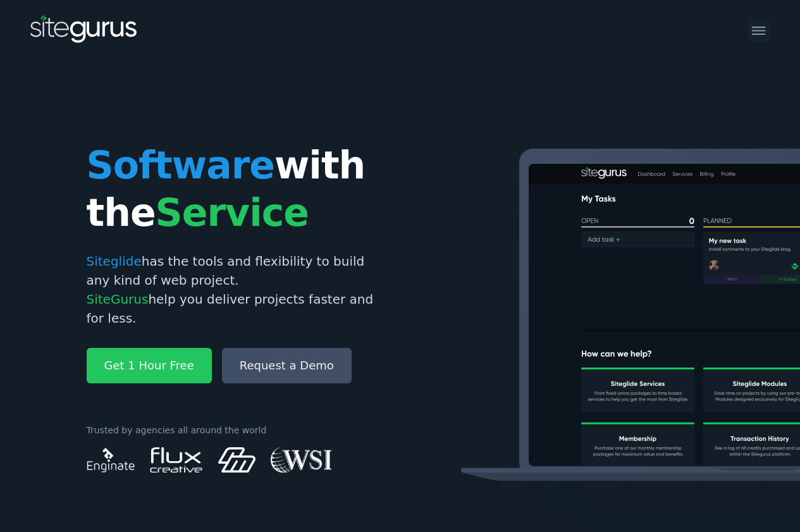 The height and width of the screenshot is (532, 800). I want to click on a: Request a Demo, so click(286, 365).